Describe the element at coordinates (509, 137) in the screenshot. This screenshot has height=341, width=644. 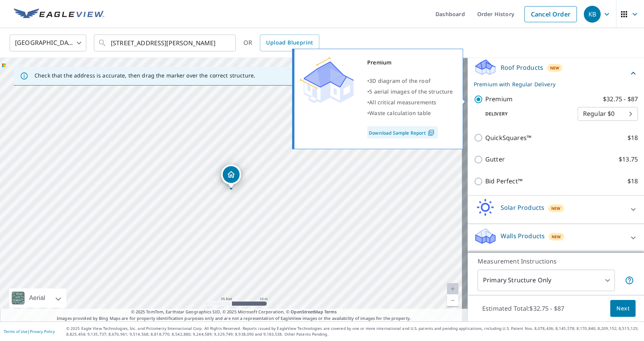
I see `p: QuickSquares™` at that location.